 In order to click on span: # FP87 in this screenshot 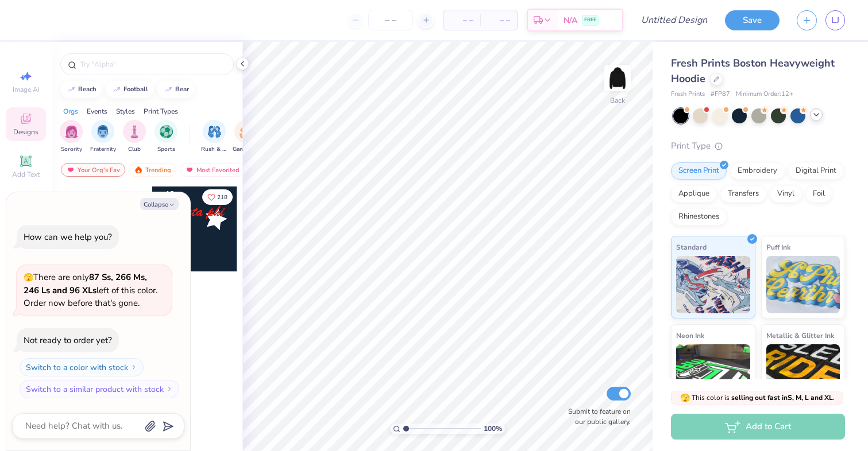, I will do `click(721, 94)`.